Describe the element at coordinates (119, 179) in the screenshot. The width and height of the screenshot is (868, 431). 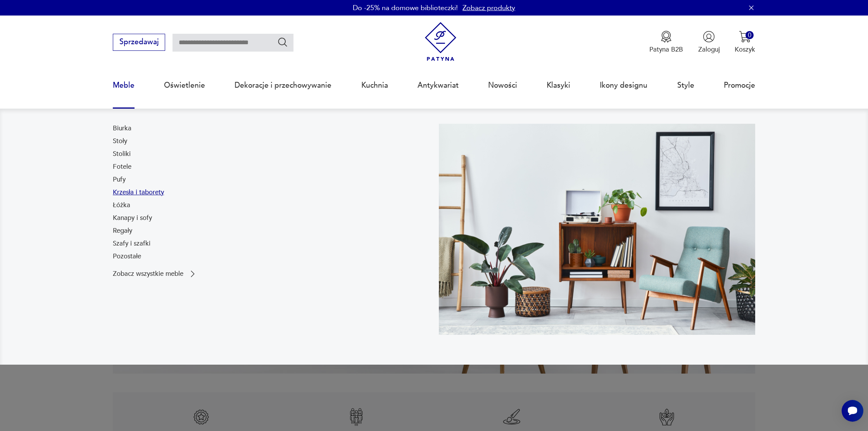
I see `a: Pufy` at that location.